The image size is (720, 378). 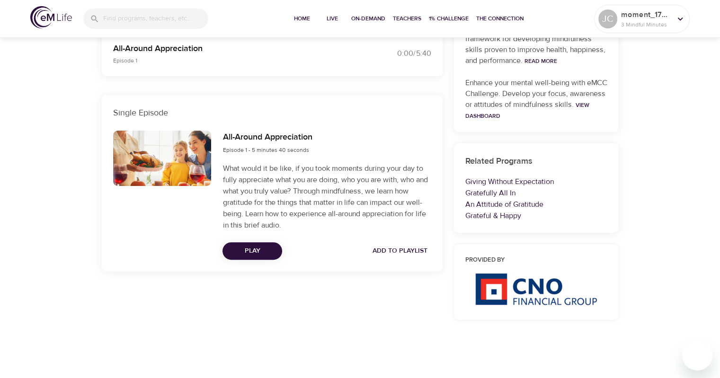 I want to click on div: JC, so click(x=607, y=19).